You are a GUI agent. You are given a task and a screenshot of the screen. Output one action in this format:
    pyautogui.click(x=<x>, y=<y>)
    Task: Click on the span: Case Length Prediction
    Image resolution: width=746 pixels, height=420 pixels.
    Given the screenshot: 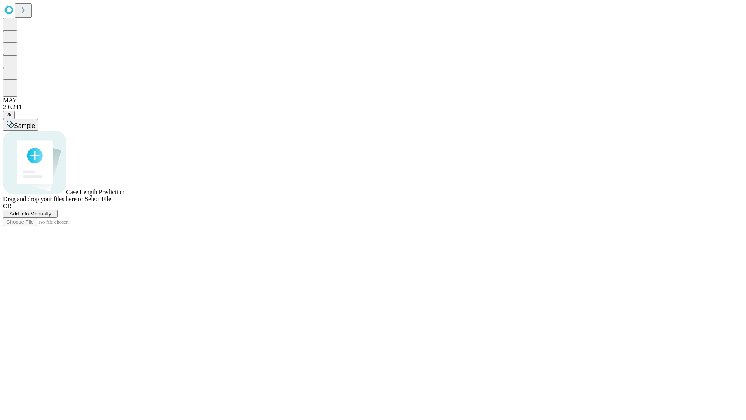 What is the action you would take?
    pyautogui.click(x=95, y=192)
    